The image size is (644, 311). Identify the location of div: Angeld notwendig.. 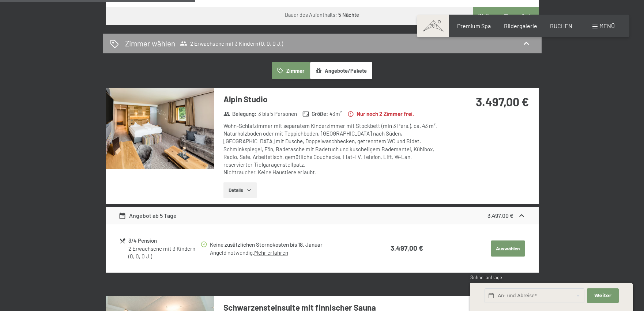
(286, 252).